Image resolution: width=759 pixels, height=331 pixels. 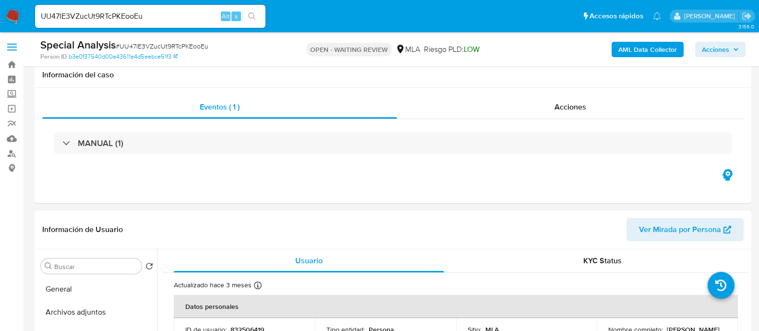 I want to click on a: Salir, so click(x=747, y=16).